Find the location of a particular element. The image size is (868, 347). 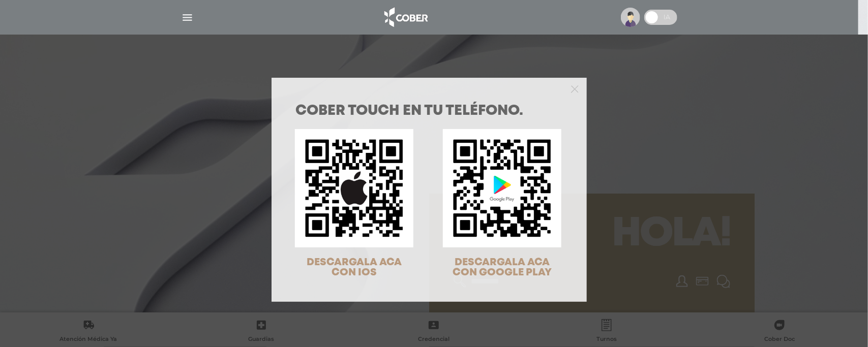

span: DESCARGALA ACA CON GOOGLE PLAY is located at coordinates (502, 267).